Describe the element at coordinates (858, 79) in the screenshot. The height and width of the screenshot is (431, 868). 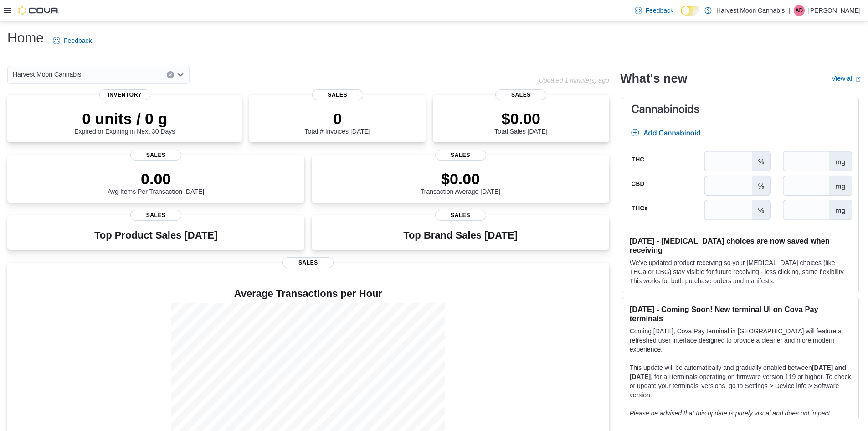
I see `svg: External link` at that location.